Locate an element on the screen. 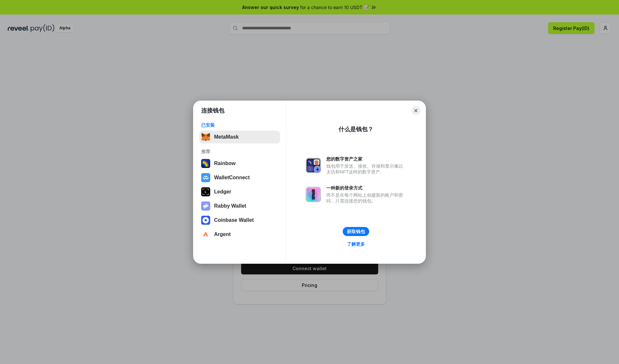 This screenshot has height=364, width=619. button: Rainbow is located at coordinates (239, 163).